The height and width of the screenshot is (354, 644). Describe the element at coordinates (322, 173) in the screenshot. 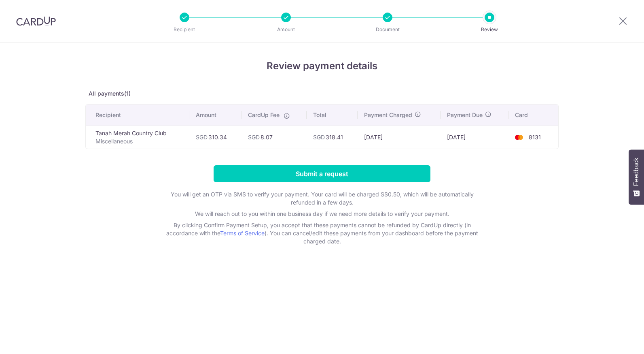

I see `input: Submit a request` at that location.